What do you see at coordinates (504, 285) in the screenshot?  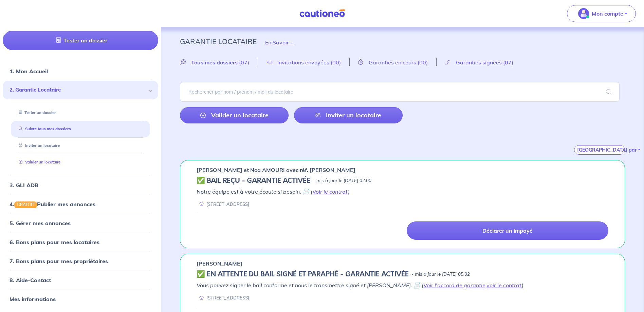 I see `a: voir le contrat` at bounding box center [504, 285].